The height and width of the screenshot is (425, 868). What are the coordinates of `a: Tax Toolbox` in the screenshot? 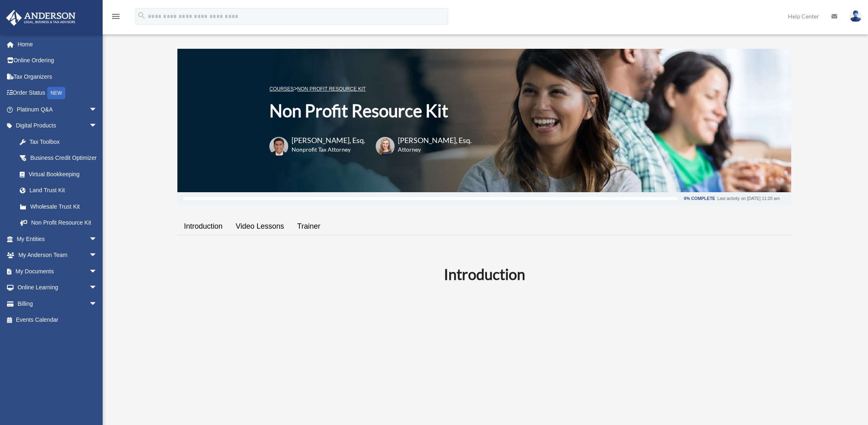 It's located at (60, 142).